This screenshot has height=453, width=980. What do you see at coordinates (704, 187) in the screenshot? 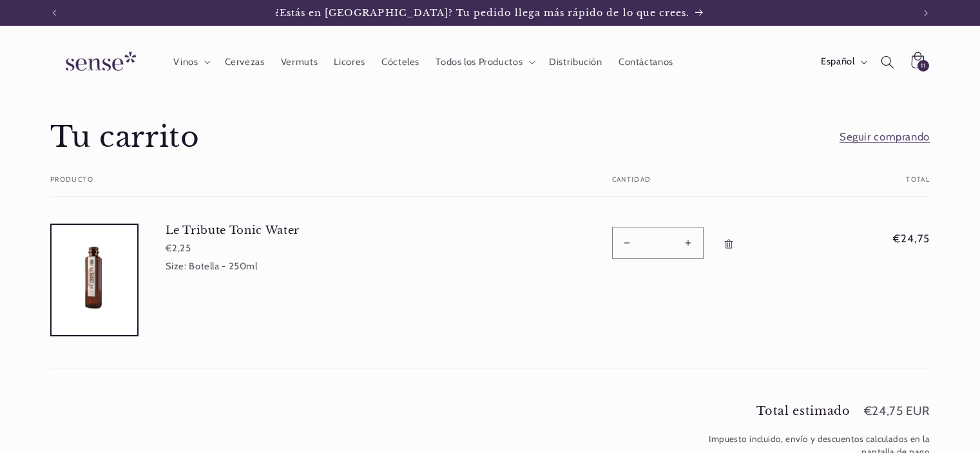
I see `th: Cantidad` at bounding box center [704, 187].